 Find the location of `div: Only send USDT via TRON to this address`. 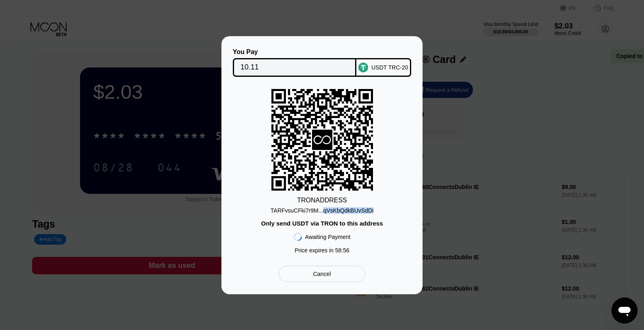

div: Only send USDT via TRON to this address is located at coordinates (322, 223).